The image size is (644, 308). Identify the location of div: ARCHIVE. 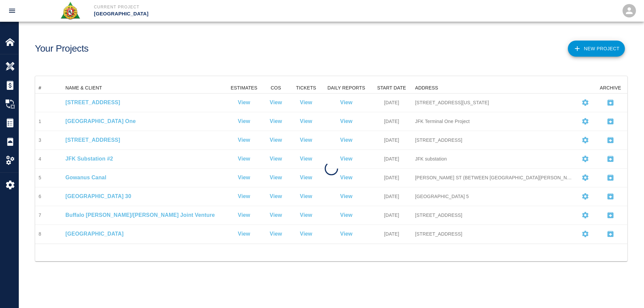
(610, 88).